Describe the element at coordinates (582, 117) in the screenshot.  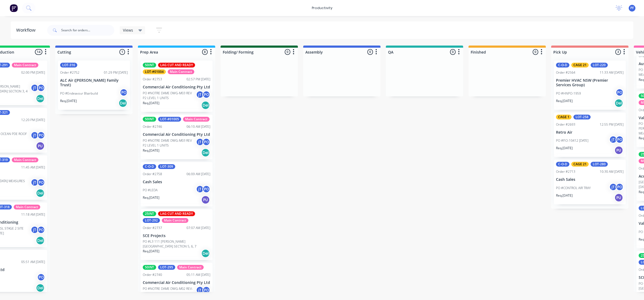
I see `div: LOT-258` at that location.